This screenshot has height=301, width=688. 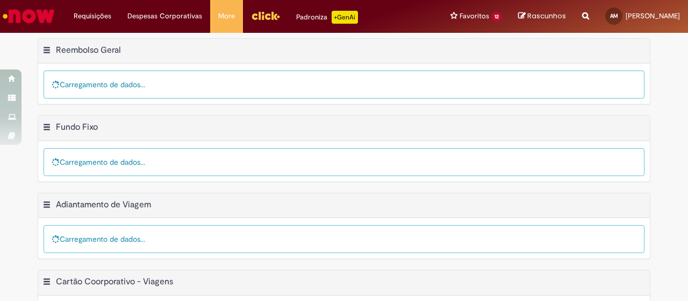 What do you see at coordinates (497, 17) in the screenshot?
I see `span: 12` at bounding box center [497, 17].